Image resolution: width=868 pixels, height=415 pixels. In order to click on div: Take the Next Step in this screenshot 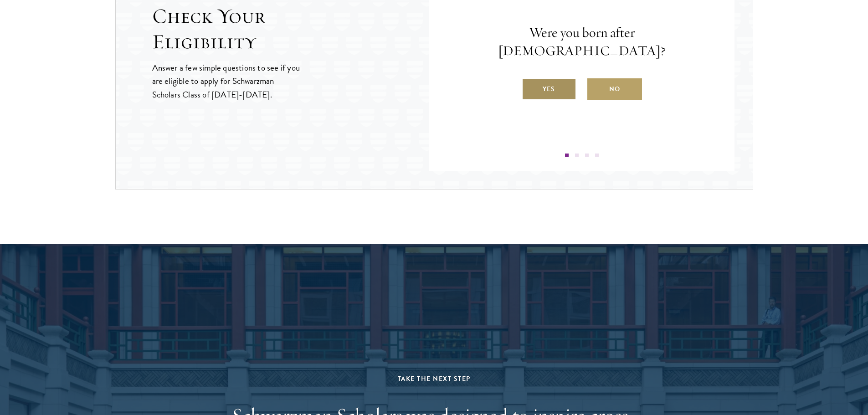, I will do `click(434, 379)`.